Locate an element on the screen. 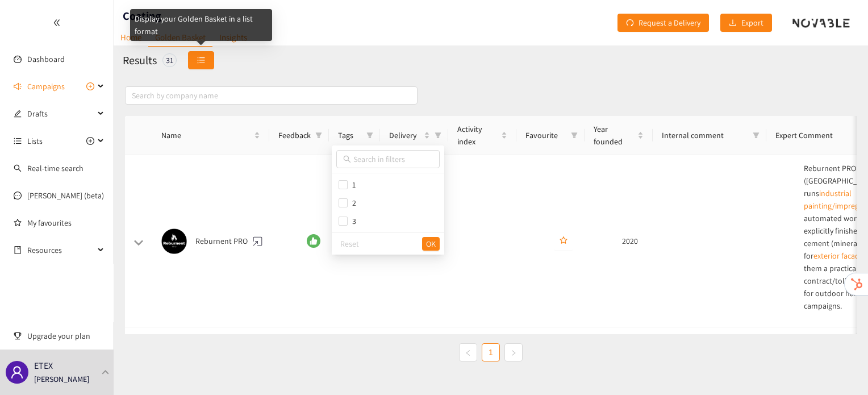 The image size is (868, 395). span: redo is located at coordinates (630, 23).